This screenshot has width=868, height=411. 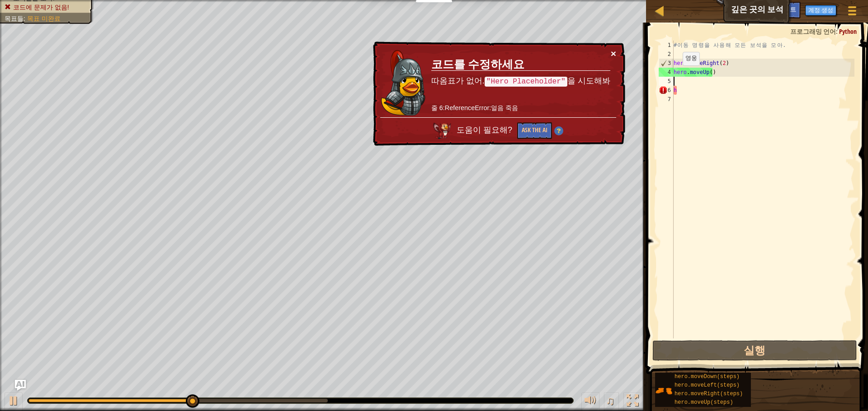 What do you see at coordinates (521, 81) in the screenshot?
I see `p: 따옴표가 없어. 을 시도해봐` at bounding box center [521, 81].